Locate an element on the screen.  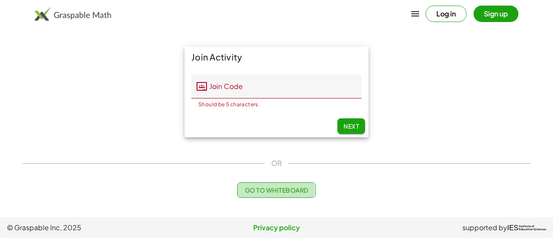
div: Join Activity is located at coordinates (277, 57).